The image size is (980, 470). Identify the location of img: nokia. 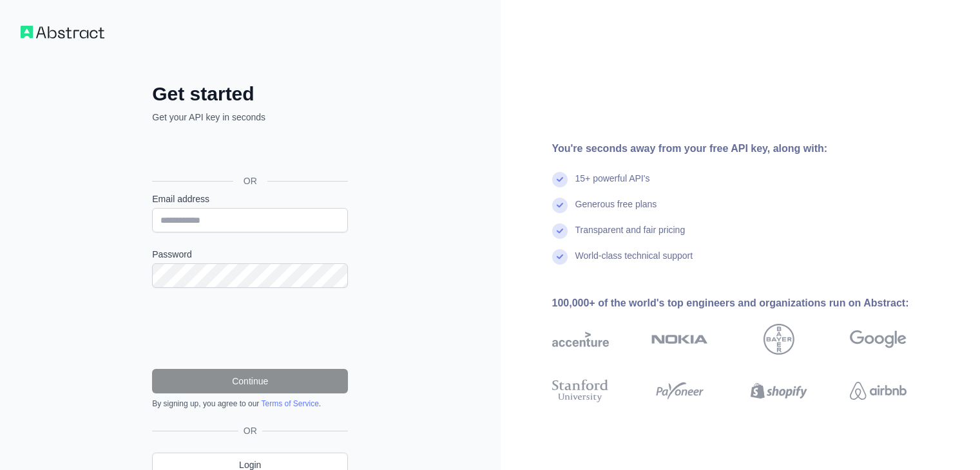
(680, 339).